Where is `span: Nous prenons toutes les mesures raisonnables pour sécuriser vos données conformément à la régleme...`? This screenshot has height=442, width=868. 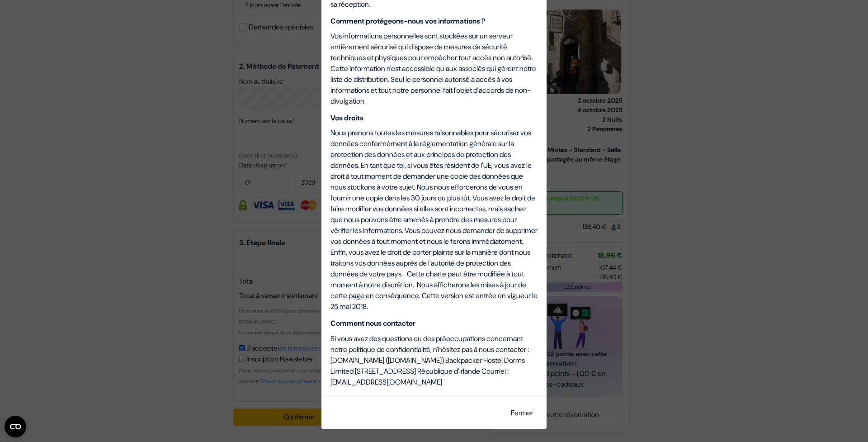
span: Nous prenons toutes les mesures raisonnables pour sécuriser vos données conformément à la régleme... is located at coordinates (434, 203).